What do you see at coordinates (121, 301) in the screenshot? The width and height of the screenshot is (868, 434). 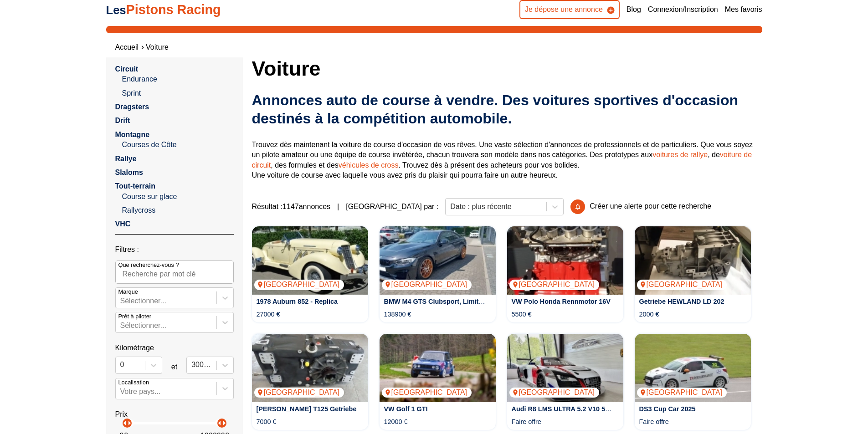 I see `input: MarqueSélectionner...` at bounding box center [121, 301].